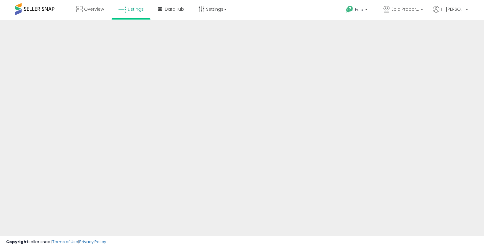  What do you see at coordinates (93, 242) in the screenshot?
I see `a: Privacy Policy` at bounding box center [93, 242].